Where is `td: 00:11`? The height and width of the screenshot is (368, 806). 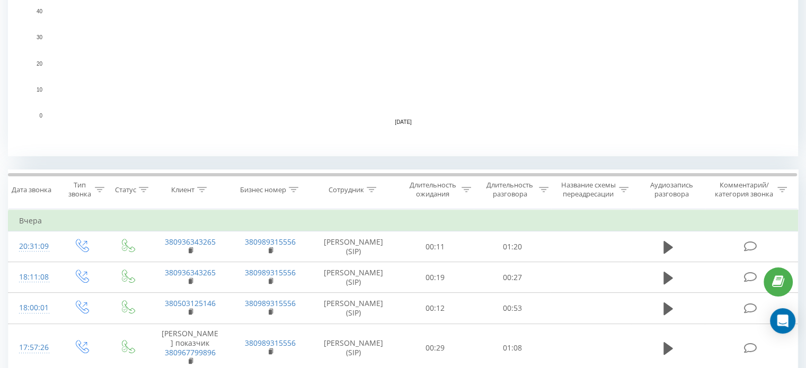
td: 00:11 is located at coordinates (435, 247).